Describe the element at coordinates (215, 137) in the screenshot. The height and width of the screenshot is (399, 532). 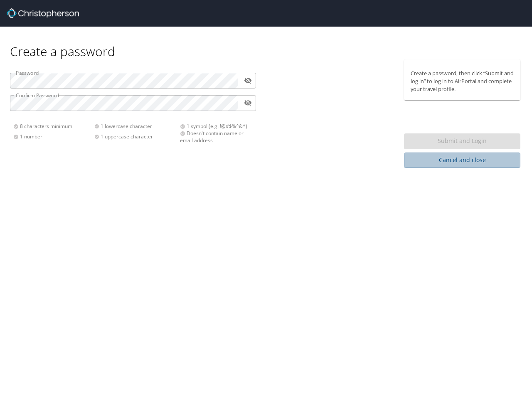
I see `div: Doesn't contain name or email address` at that location.